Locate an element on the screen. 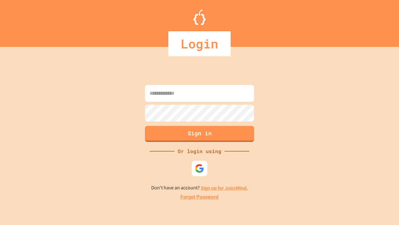  button: Sign in is located at coordinates (200, 134).